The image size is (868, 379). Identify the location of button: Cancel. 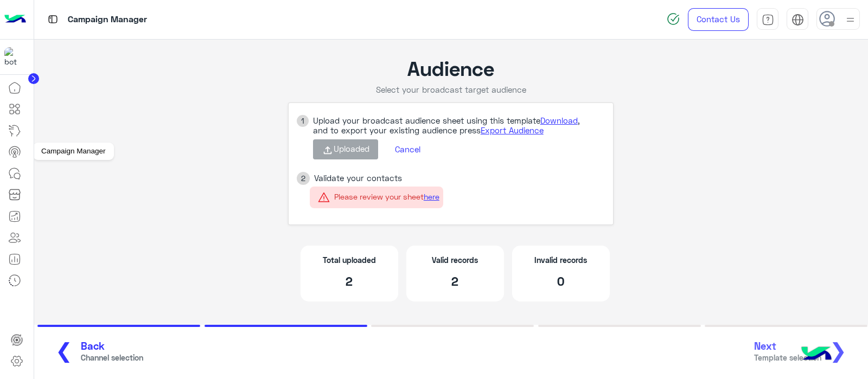
(407, 150).